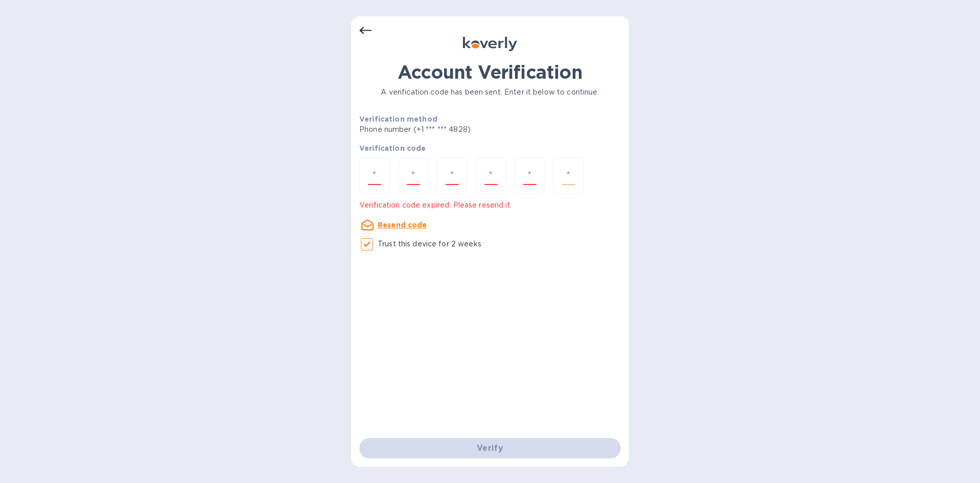 The height and width of the screenshot is (483, 980). Describe the element at coordinates (429, 244) in the screenshot. I see `p: Trust this device for 2 weeks` at that location.